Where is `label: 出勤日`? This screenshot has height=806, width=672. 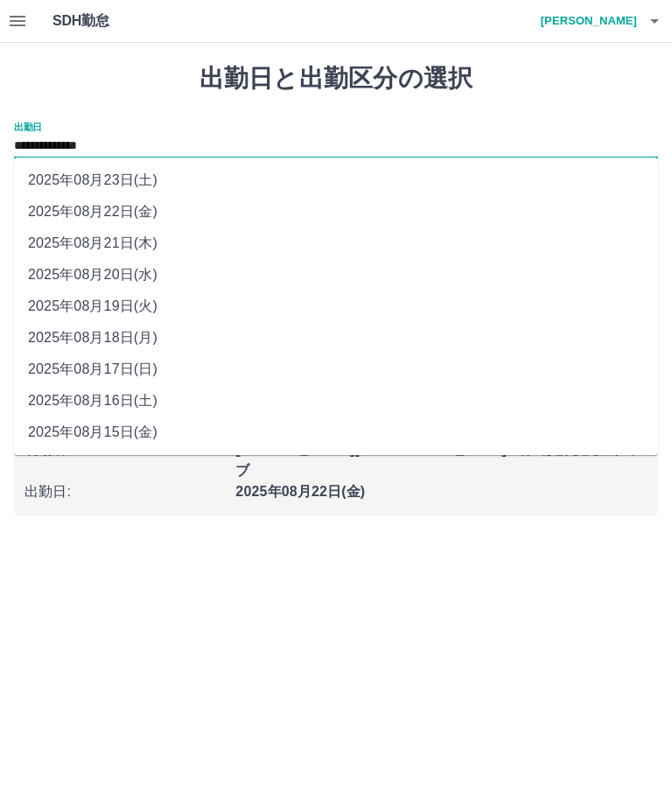
label: 出勤日 is located at coordinates (28, 127).